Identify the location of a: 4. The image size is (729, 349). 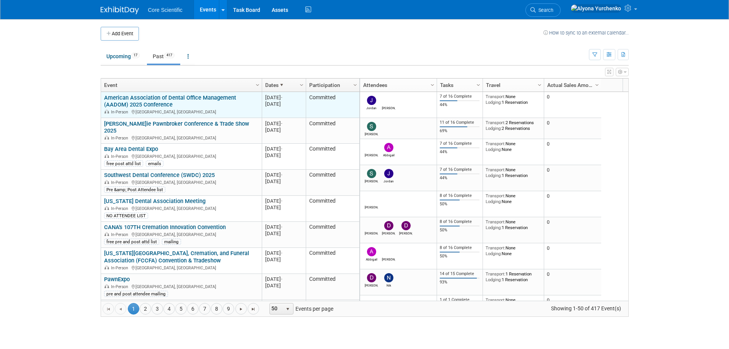
(169, 309).